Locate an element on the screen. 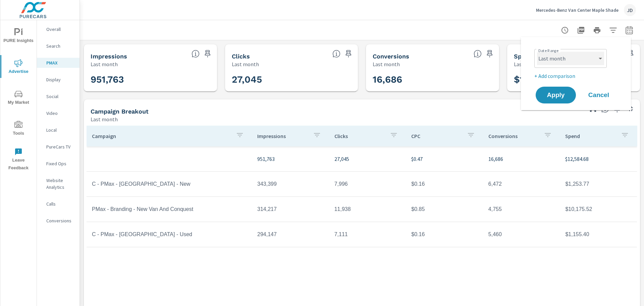 The image size is (644, 306). div: nav menu is located at coordinates (18, 97).